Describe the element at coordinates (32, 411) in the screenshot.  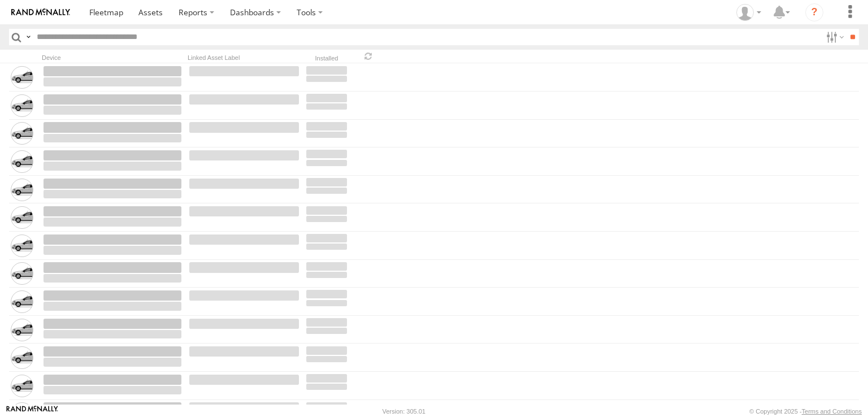
I see `a: Visit our Website` at that location.